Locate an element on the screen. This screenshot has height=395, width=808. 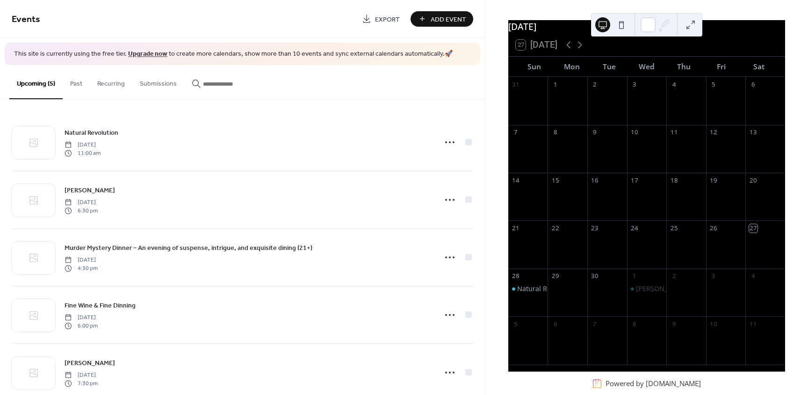
div: Powered by is located at coordinates (653, 383).